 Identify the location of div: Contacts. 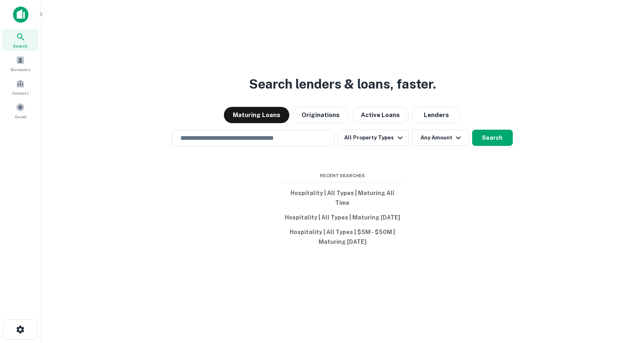
(20, 87).